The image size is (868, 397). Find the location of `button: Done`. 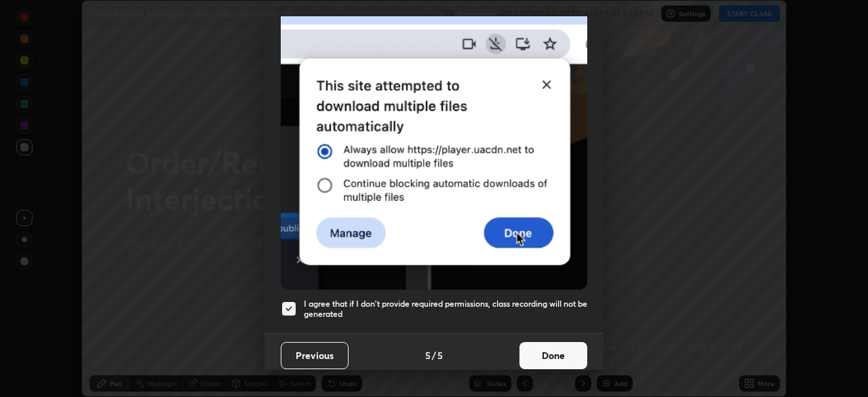

button: Done is located at coordinates (553, 356).